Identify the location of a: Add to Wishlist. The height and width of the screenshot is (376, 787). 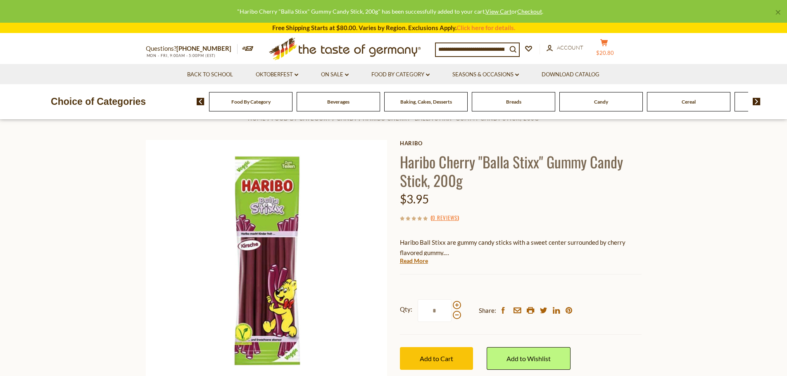
(528, 359).